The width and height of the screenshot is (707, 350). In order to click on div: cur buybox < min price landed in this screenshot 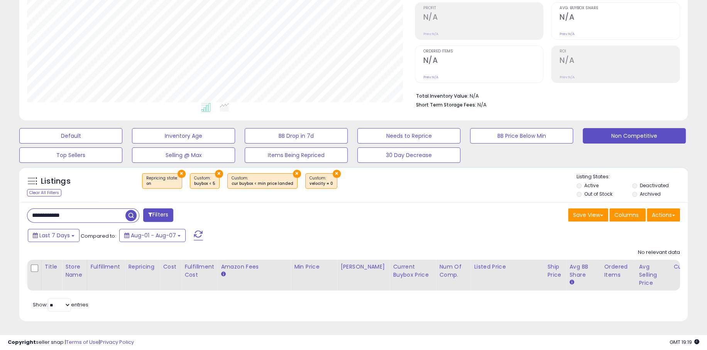, I will do `click(262, 184)`.